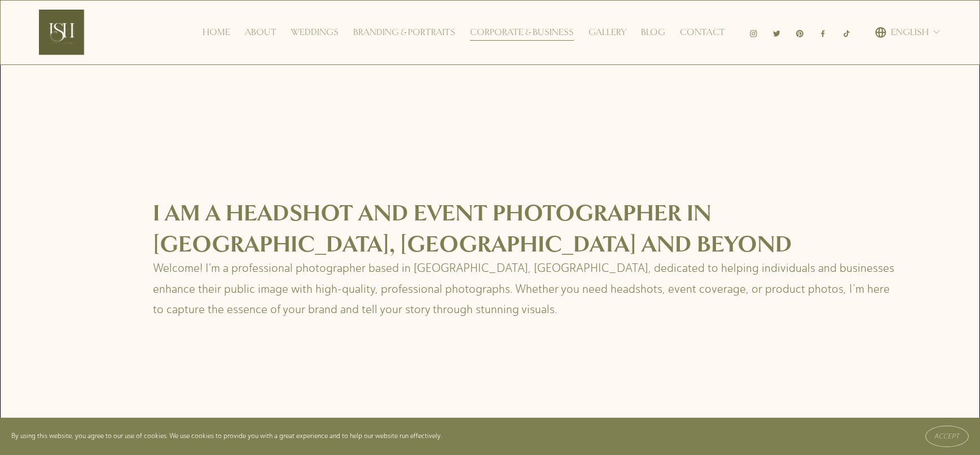 The width and height of the screenshot is (980, 455). I want to click on a: Instagram, so click(753, 32).